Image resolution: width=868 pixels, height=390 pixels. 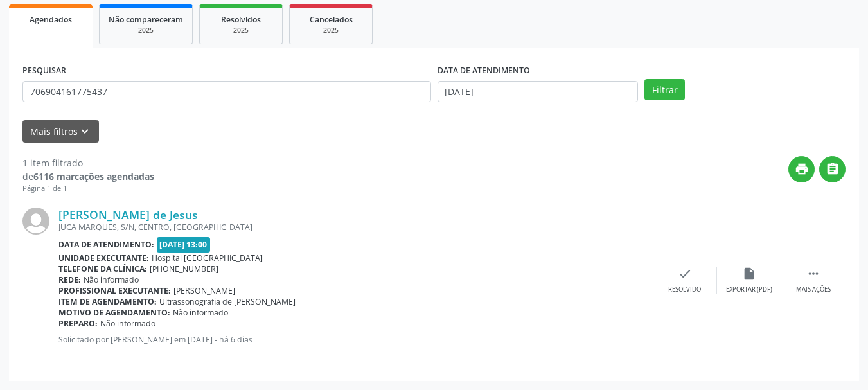 I want to click on img: img, so click(x=36, y=221).